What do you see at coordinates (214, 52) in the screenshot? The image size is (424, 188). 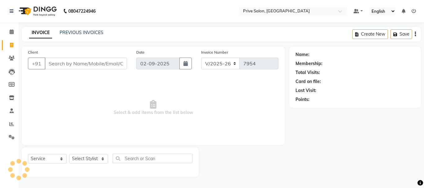 I see `label: Invoice Number` at bounding box center [214, 52].